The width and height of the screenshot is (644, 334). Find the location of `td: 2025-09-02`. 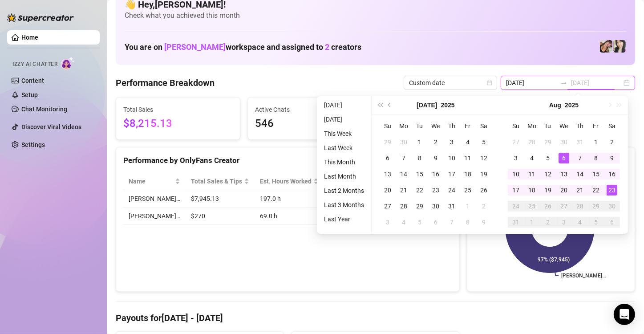

td: 2025-09-02 is located at coordinates (548, 222).